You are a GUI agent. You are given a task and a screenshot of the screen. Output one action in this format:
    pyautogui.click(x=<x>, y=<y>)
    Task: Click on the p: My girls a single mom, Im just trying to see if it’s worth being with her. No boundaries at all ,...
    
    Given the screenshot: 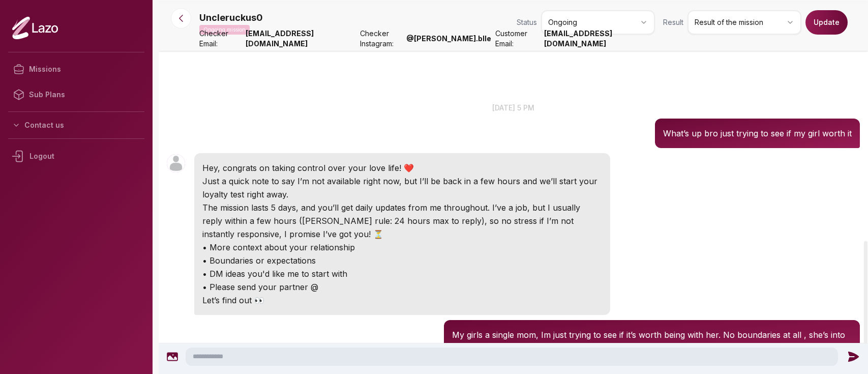 What is the action you would take?
    pyautogui.click(x=652, y=341)
    